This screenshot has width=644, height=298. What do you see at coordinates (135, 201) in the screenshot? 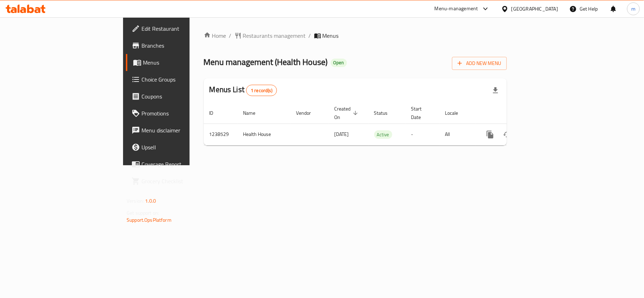
I see `span: Version:` at bounding box center [135, 201].